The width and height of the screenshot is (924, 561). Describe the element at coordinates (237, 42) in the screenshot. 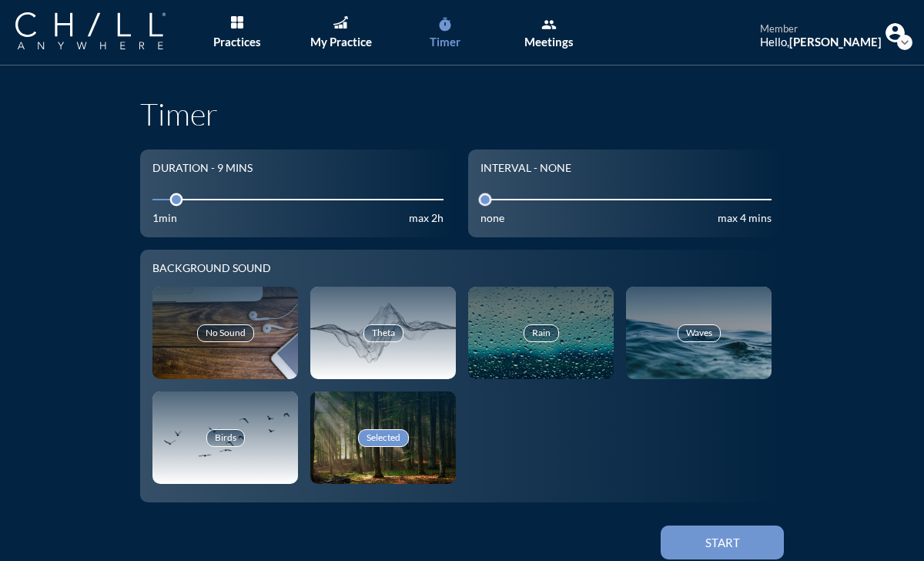

I see `div: Practices` at that location.